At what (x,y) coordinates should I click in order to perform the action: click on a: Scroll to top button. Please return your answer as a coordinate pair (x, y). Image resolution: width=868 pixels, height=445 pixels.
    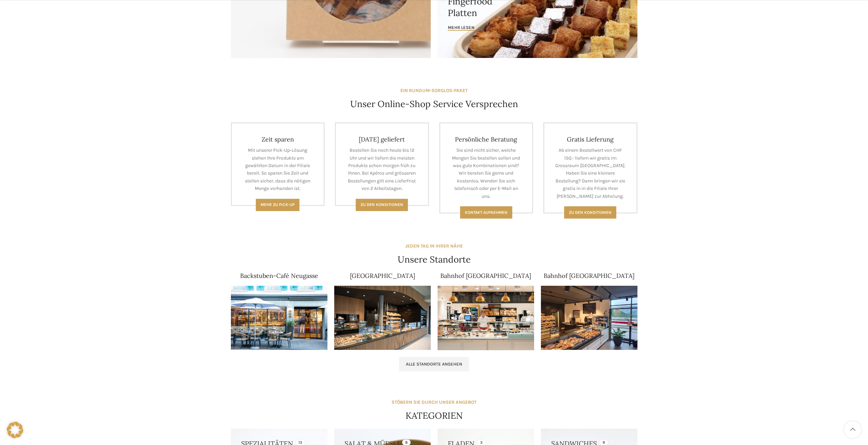
    Looking at the image, I should click on (852, 430).